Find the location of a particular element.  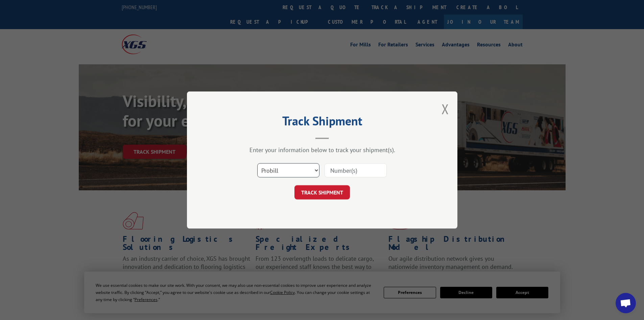

h2: Track Shipment is located at coordinates (322, 122).